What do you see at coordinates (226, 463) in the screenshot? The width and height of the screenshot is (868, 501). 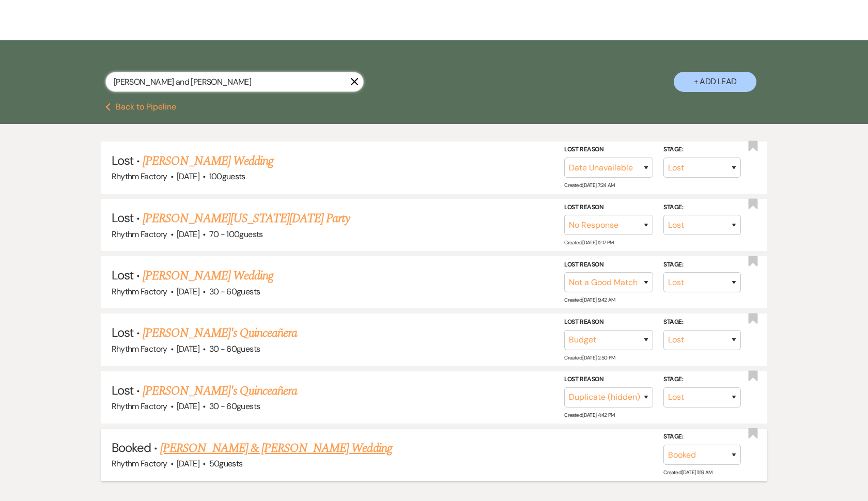 I see `span: 50 guests` at bounding box center [226, 463].